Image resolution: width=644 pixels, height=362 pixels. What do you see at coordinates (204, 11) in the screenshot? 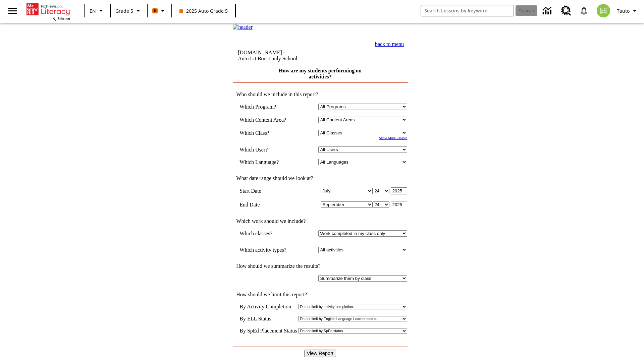
I see `span: 2025 Auto Grade 5` at bounding box center [204, 11].